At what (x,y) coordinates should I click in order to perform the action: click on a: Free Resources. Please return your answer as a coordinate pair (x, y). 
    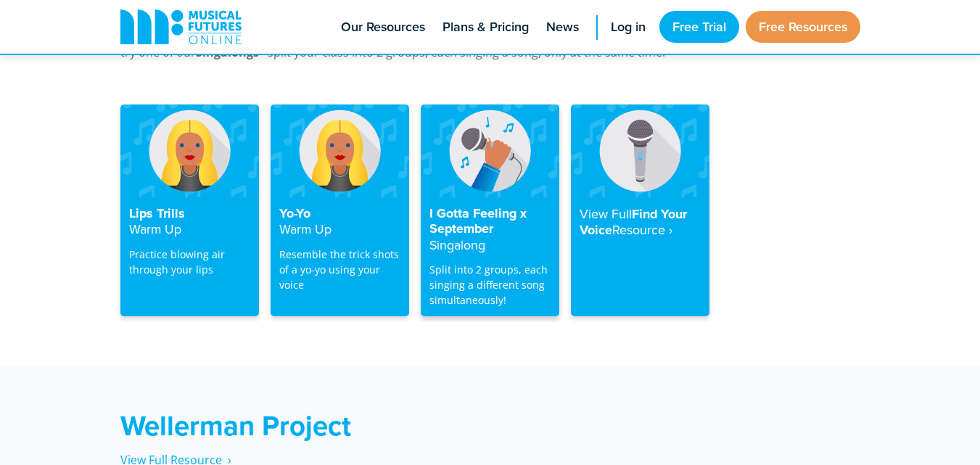
    Looking at the image, I should click on (803, 27).